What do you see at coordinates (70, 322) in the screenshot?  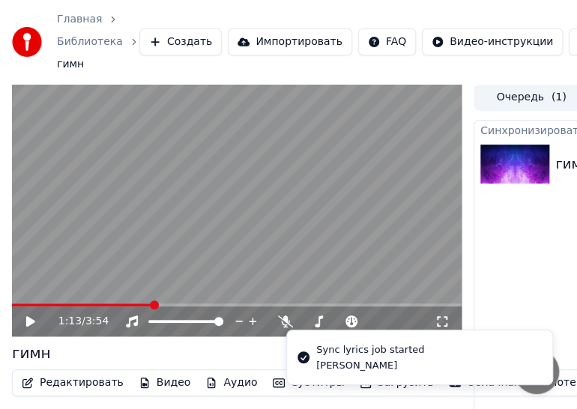 I see `span: 1:13` at bounding box center [70, 322].